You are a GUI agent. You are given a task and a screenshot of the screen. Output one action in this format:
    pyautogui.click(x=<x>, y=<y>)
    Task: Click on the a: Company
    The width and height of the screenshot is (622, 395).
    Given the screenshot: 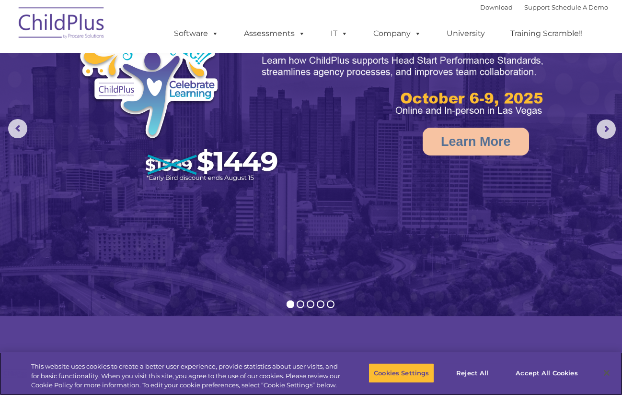 What is the action you would take?
    pyautogui.click(x=398, y=34)
    